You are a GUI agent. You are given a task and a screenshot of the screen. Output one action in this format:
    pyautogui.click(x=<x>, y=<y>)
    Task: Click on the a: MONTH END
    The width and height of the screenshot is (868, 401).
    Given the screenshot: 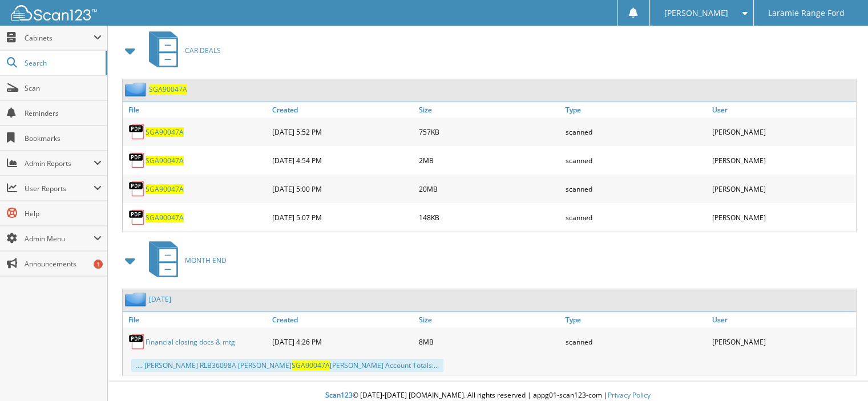 What is the action you would take?
    pyautogui.click(x=184, y=260)
    